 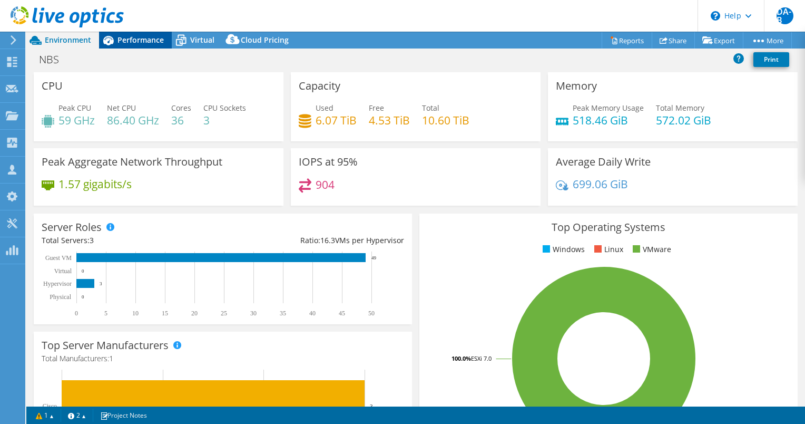 What do you see at coordinates (771, 60) in the screenshot?
I see `a: Print` at bounding box center [771, 60].